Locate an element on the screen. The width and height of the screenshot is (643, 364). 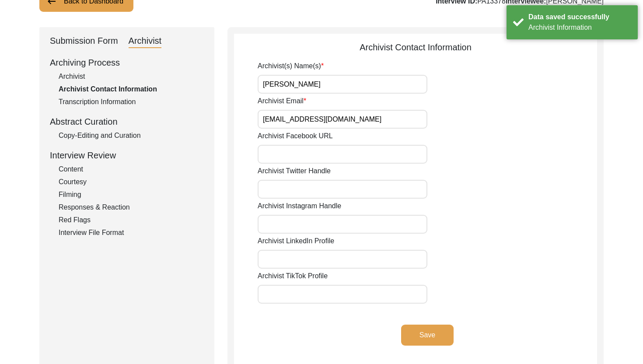
div: Interview File Format is located at coordinates (132, 233).